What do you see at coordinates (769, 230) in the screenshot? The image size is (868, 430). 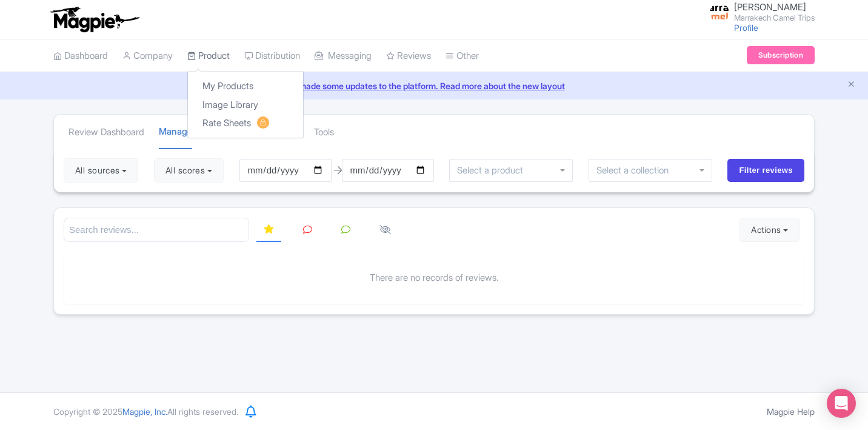 I see `button: Actions` at bounding box center [769, 230].